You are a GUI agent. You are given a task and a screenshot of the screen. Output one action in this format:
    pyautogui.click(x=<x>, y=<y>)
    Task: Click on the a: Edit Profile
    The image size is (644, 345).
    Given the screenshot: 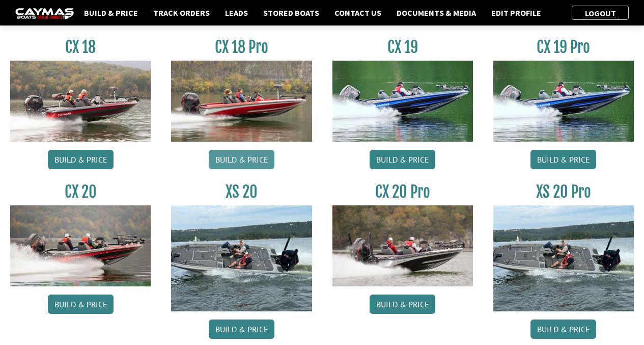 What is the action you would take?
    pyautogui.click(x=516, y=13)
    